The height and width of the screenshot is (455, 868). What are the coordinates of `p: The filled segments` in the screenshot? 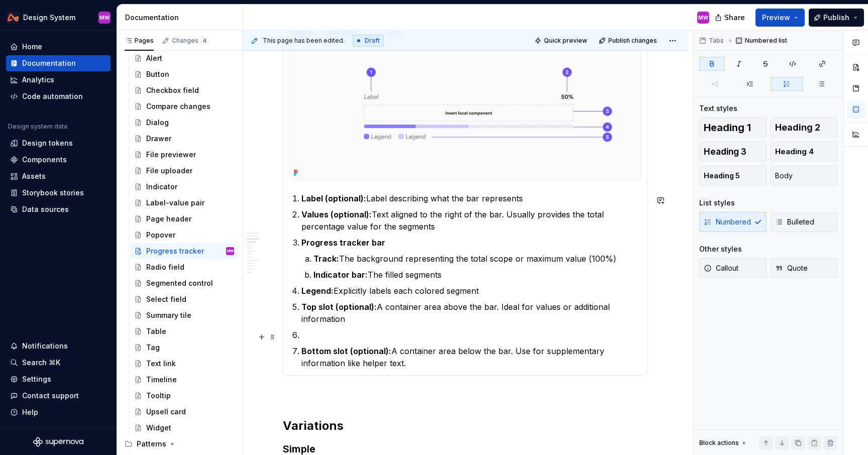 It's located at (477, 274).